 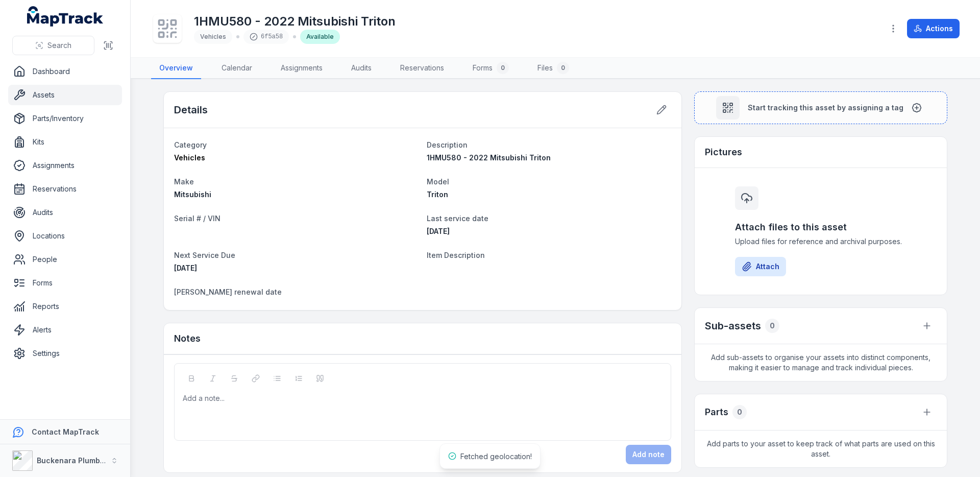 I want to click on span: Serial # / VIN, so click(x=197, y=218).